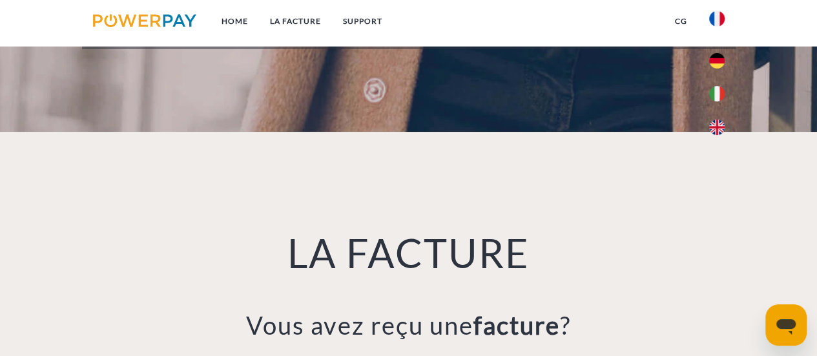 This screenshot has width=817, height=356. Describe the element at coordinates (717, 94) in the screenshot. I see `img: it` at that location.